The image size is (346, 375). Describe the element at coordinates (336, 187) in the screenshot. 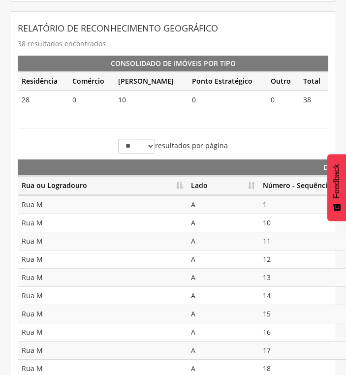

I see `button: Feedback - Mostrar pesquisa` at that location.